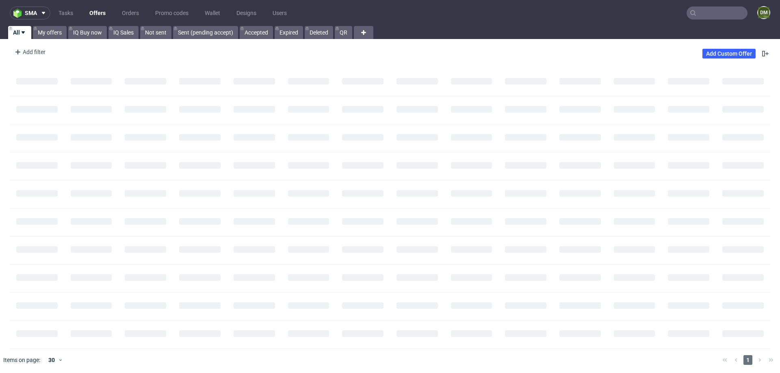  What do you see at coordinates (205, 32) in the screenshot?
I see `a: Sent (pending accept)` at bounding box center [205, 32].